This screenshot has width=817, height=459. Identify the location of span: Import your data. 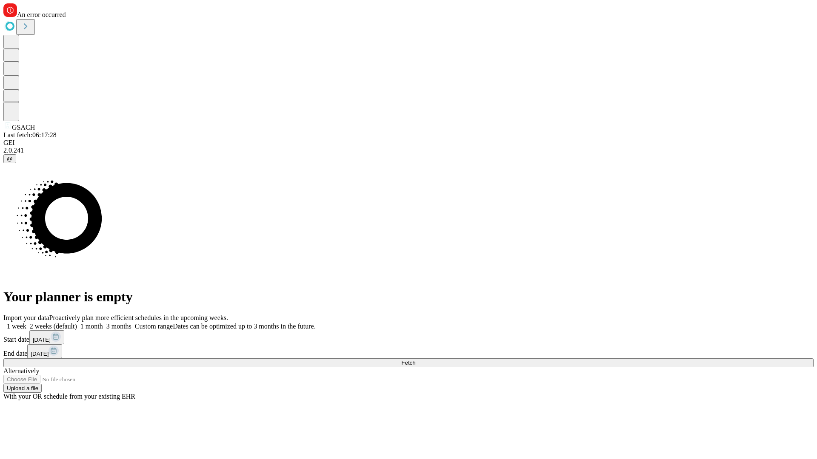
(26, 318).